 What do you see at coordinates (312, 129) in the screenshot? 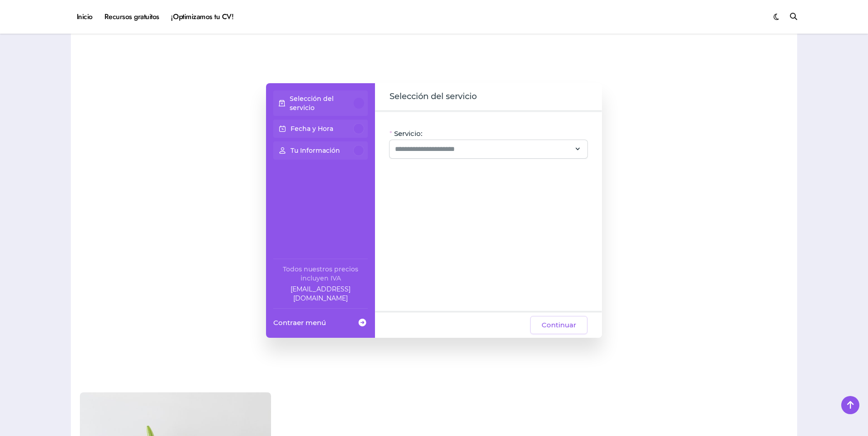
I see `p: Fecha y Hora` at bounding box center [312, 129].